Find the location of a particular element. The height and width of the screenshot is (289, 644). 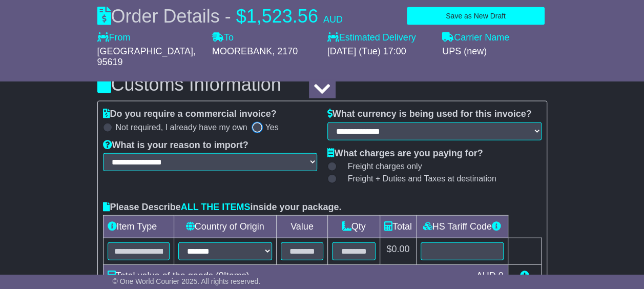

span: Freight + Duties and Taxes at destination is located at coordinates (422, 178).